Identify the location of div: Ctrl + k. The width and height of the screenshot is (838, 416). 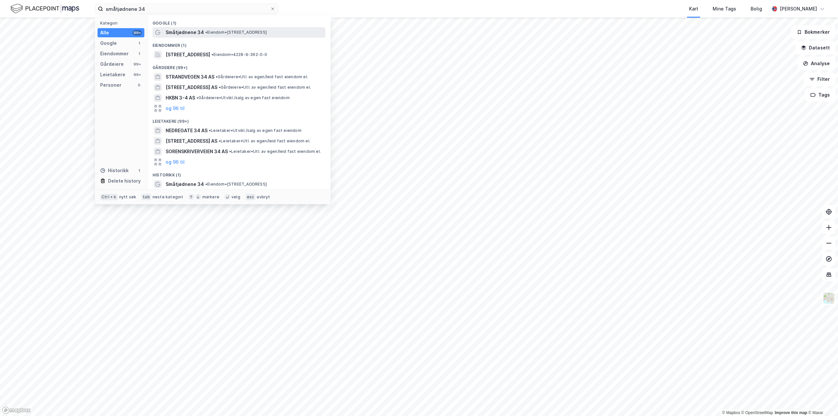
(109, 197).